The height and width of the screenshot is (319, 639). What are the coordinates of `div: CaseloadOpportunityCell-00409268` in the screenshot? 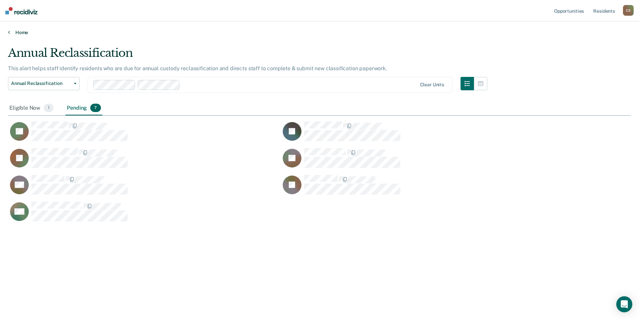 It's located at (144, 134).